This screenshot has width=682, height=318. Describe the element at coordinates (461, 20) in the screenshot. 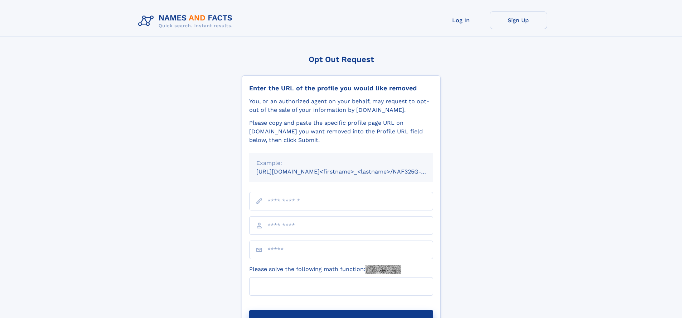

I see `a: Log In` at that location.